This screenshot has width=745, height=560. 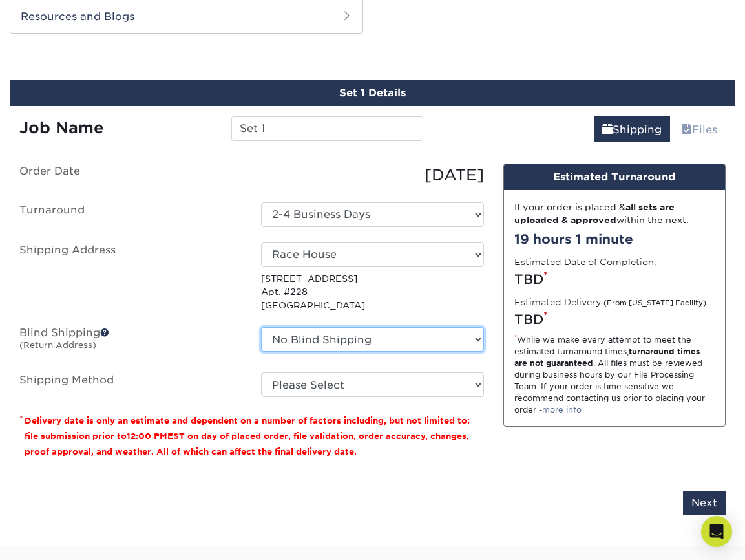 I want to click on label: Turnaround, so click(x=130, y=214).